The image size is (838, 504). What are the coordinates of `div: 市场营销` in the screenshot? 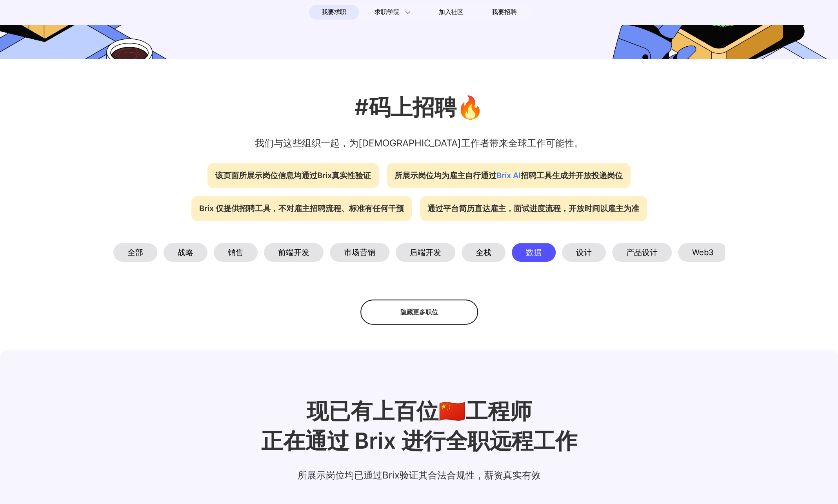 It's located at (360, 252).